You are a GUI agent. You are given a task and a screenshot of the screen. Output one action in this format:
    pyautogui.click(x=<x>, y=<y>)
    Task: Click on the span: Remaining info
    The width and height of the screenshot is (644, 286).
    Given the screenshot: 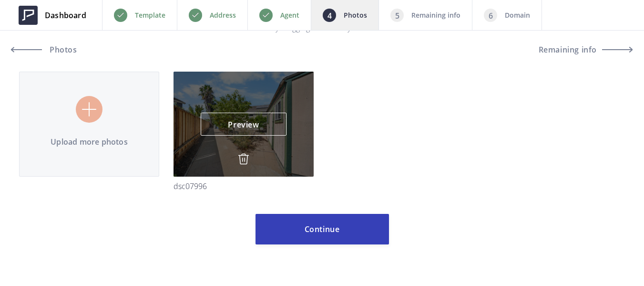 What is the action you would take?
    pyautogui.click(x=568, y=50)
    